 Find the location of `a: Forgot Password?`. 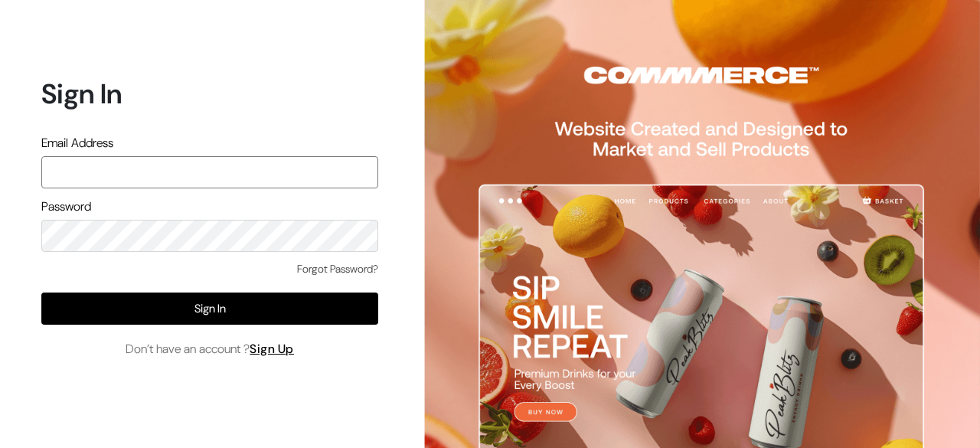

a: Forgot Password? is located at coordinates (338, 269).